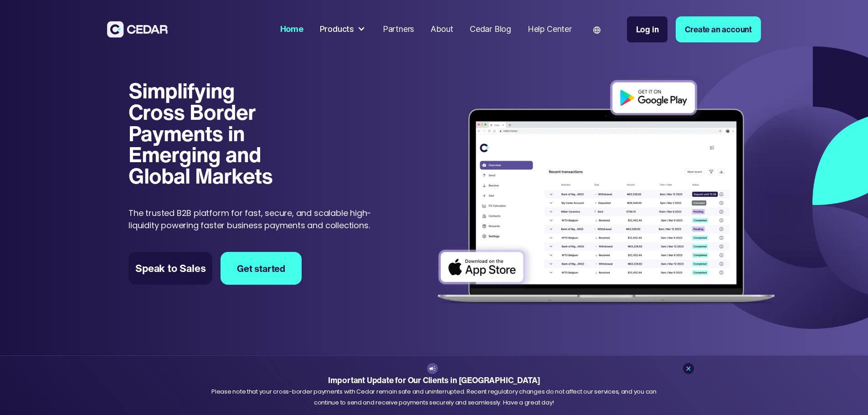 This screenshot has width=868, height=415. Describe the element at coordinates (442, 29) in the screenshot. I see `a: About` at that location.